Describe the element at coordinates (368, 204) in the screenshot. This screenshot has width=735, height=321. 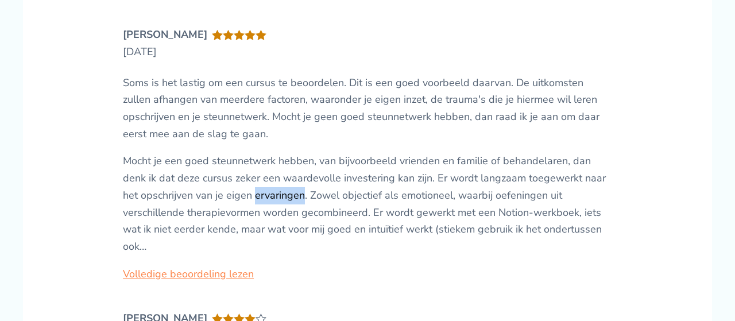
I see `p: Mocht je een goed steunnetwerk hebben, van bijvoorbeeld vrienden en familie of behandelaren, dan ...` at that location.